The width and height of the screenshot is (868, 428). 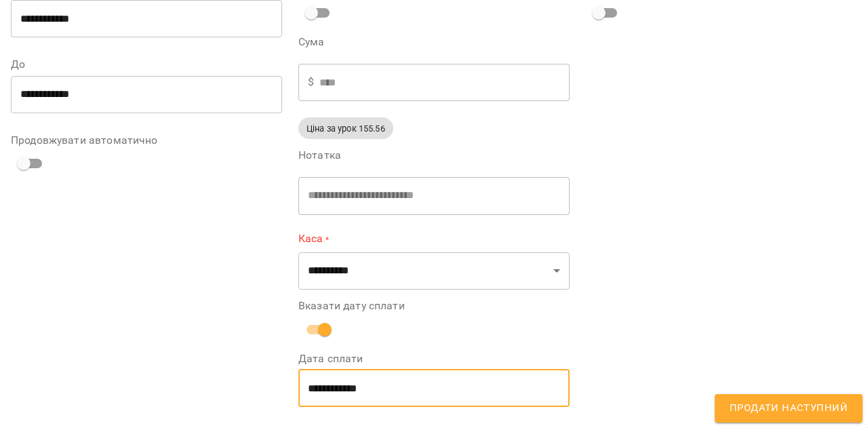 What do you see at coordinates (434, 239) in the screenshot?
I see `label: Каса` at bounding box center [434, 239].